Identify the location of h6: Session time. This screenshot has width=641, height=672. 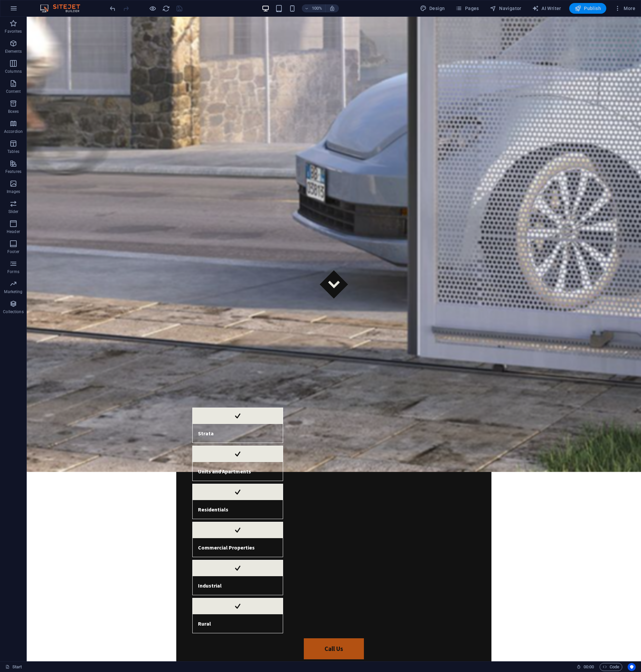
(585, 667).